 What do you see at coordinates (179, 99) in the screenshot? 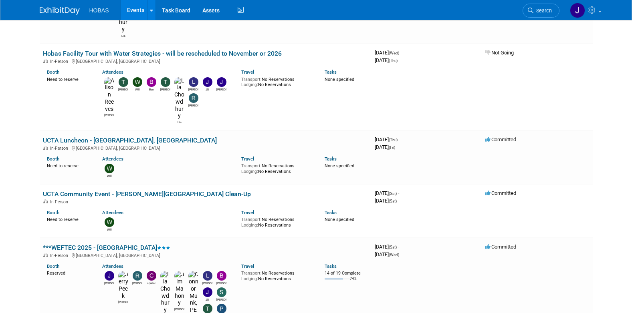
I see `img: Lia Chowdhury` at bounding box center [179, 99].